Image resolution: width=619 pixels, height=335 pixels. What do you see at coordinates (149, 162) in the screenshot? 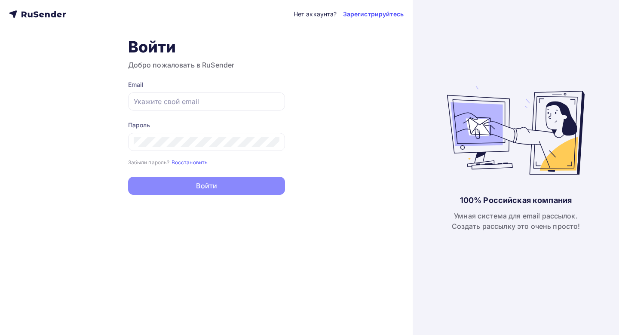
I see `small: Забыли пароль?` at bounding box center [149, 162].